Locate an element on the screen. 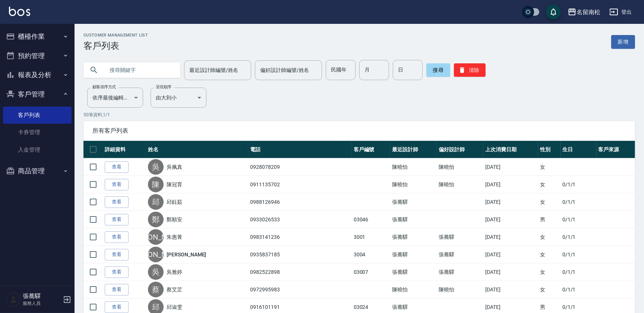 The height and width of the screenshot is (313, 644). button: 商品管理 is located at coordinates (37, 171).